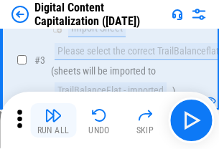 This screenshot has height=149, width=219. Describe the element at coordinates (39, 60) in the screenshot. I see `span: # 3` at that location.